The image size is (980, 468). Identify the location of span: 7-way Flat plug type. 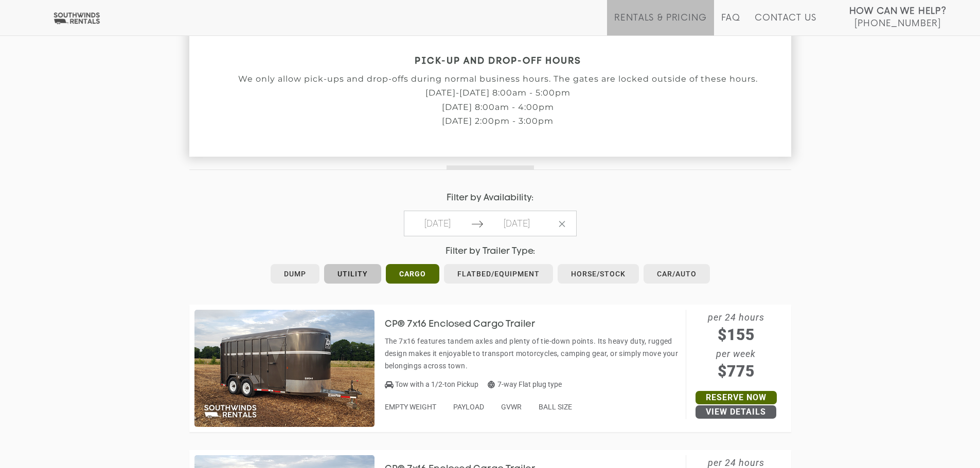
(525, 385).